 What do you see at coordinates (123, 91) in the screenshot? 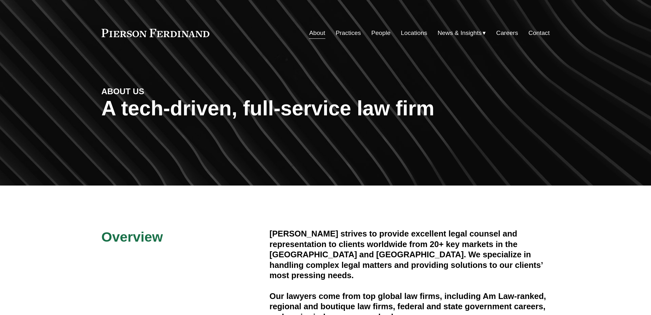
I see `strong: ABOUT US` at bounding box center [123, 91].